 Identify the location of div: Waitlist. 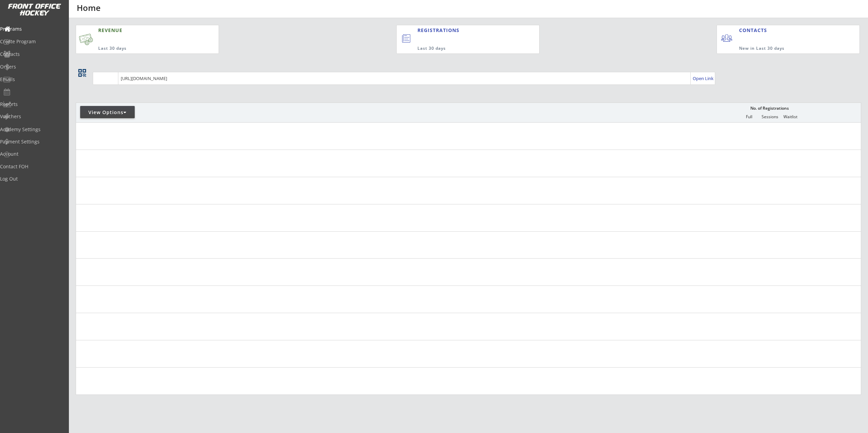
(790, 117).